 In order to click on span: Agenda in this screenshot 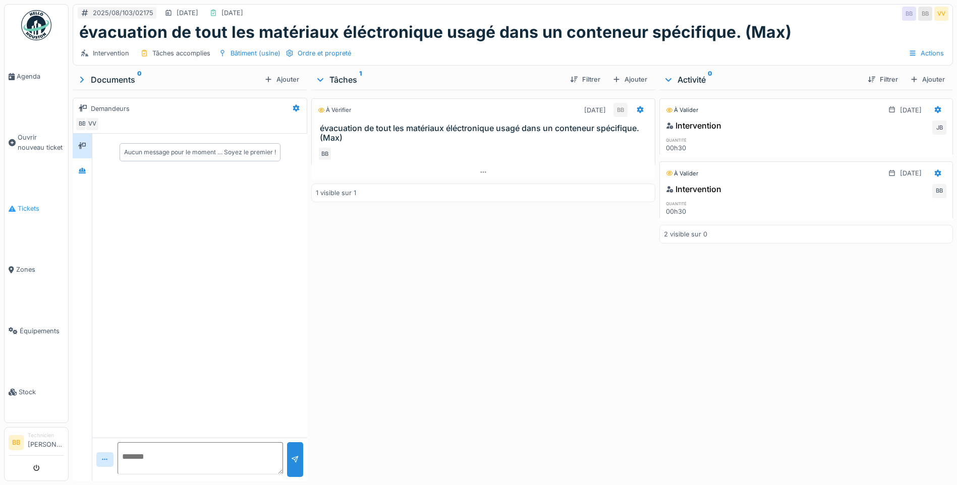, I will do `click(40, 76)`.